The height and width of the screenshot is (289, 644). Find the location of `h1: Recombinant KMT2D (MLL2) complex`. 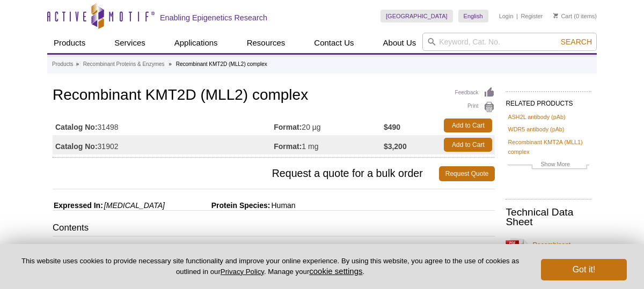

h1: Recombinant KMT2D (MLL2) complex is located at coordinates (274, 96).